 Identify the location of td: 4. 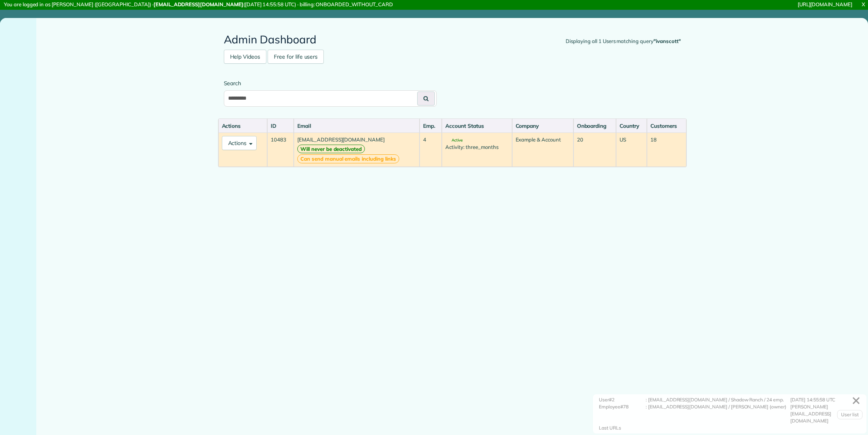
(431, 150).